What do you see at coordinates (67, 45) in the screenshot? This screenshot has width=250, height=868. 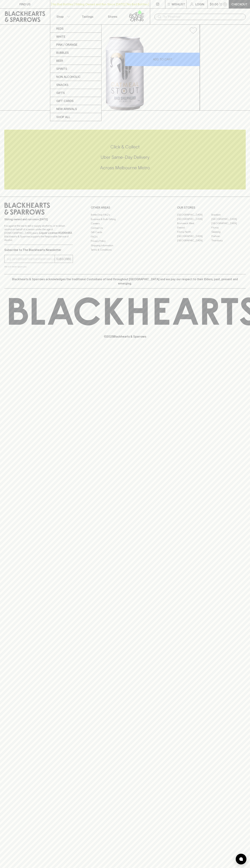 I see `p: Pink / Orange` at bounding box center [67, 45].